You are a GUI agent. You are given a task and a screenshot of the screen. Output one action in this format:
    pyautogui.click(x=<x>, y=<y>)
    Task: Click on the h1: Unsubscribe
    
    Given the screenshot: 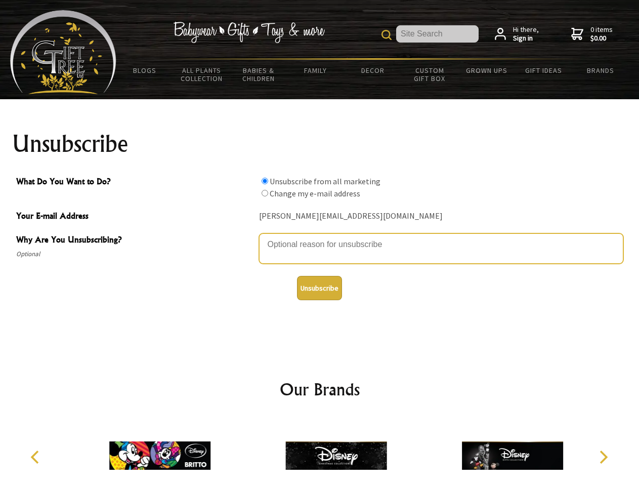 What is the action you would take?
    pyautogui.click(x=320, y=144)
    